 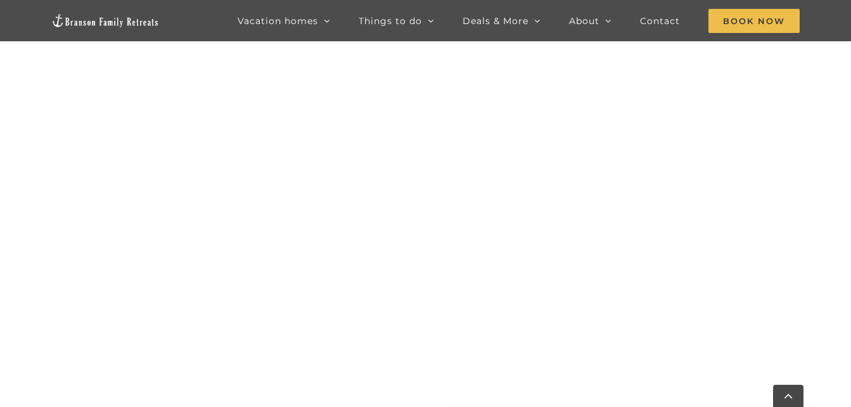 What do you see at coordinates (660, 21) in the screenshot?
I see `span: Contact` at bounding box center [660, 21].